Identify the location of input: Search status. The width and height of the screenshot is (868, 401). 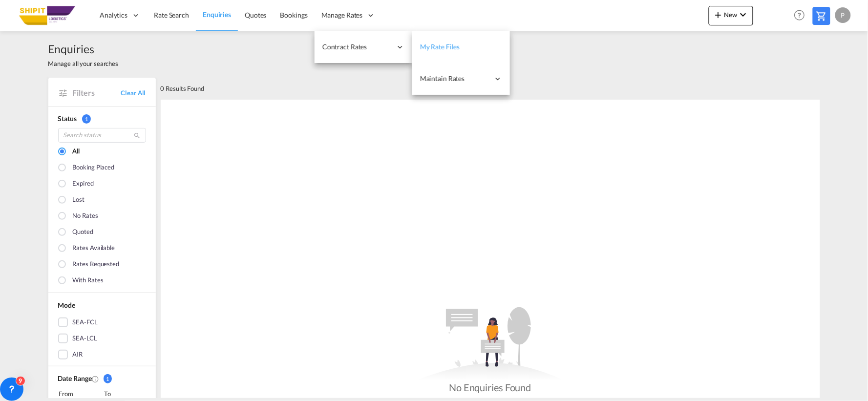
(102, 135).